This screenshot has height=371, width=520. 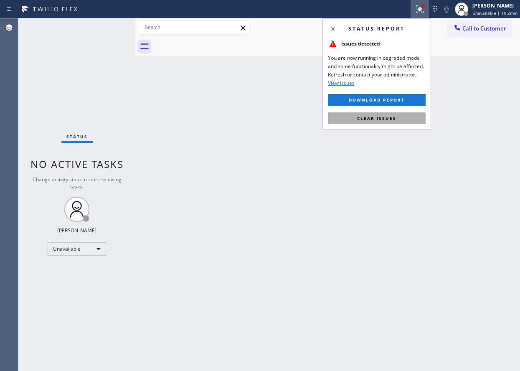 What do you see at coordinates (77, 183) in the screenshot?
I see `span: Change activity state to start receiving tasks.` at bounding box center [77, 183].